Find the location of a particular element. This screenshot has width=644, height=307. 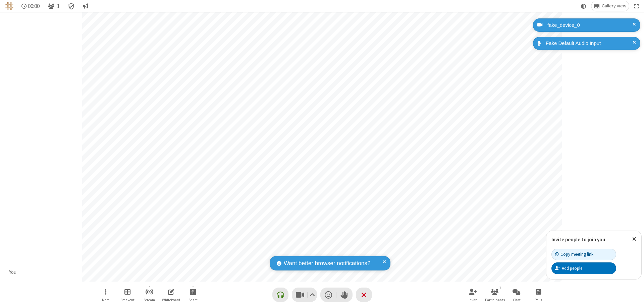

button: Invite participants (⌘+Shift+I) is located at coordinates (473, 294).